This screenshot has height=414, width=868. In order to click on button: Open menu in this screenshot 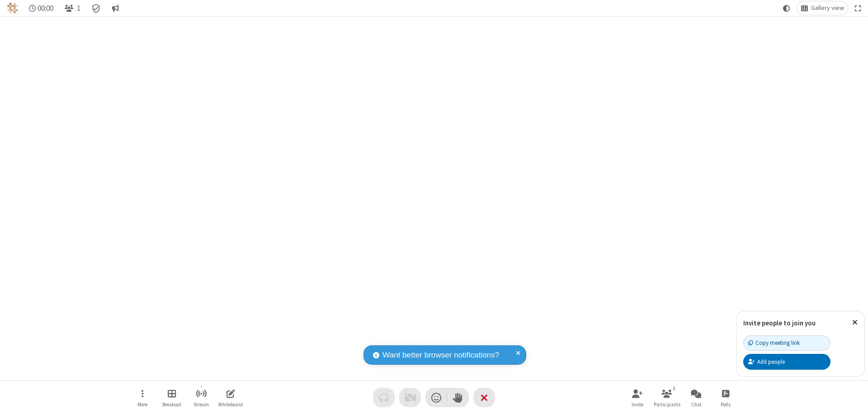, I will do `click(142, 397)`.